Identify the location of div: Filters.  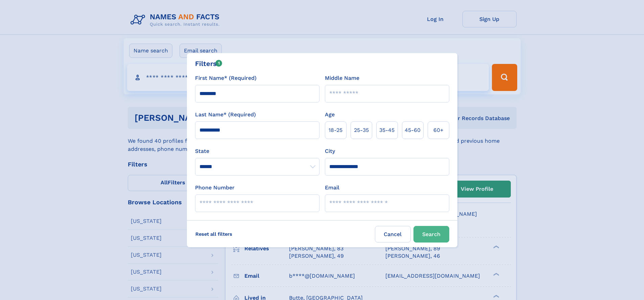
(209, 64).